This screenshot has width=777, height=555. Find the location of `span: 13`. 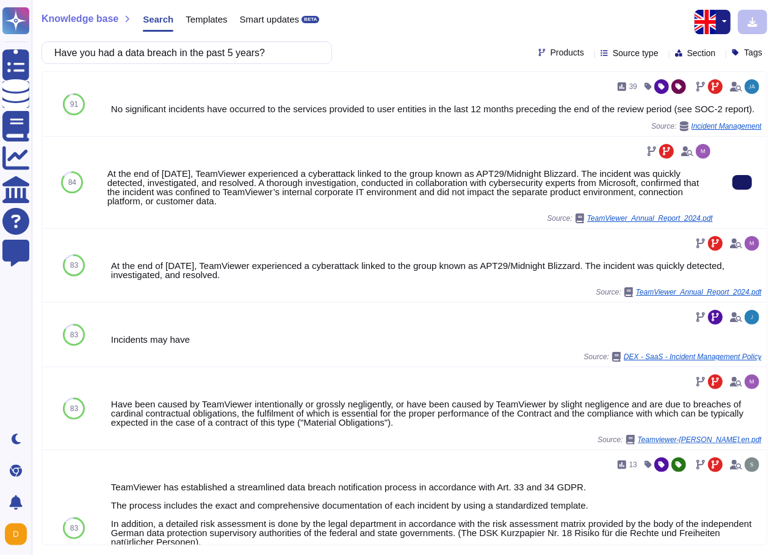

span: 13 is located at coordinates (633, 465).